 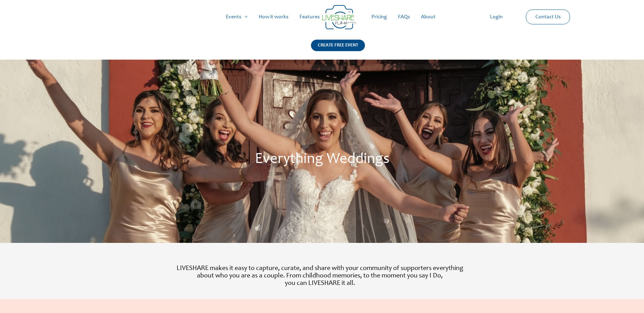 What do you see at coordinates (322, 159) in the screenshot?
I see `span: Everything Weddings` at bounding box center [322, 159].